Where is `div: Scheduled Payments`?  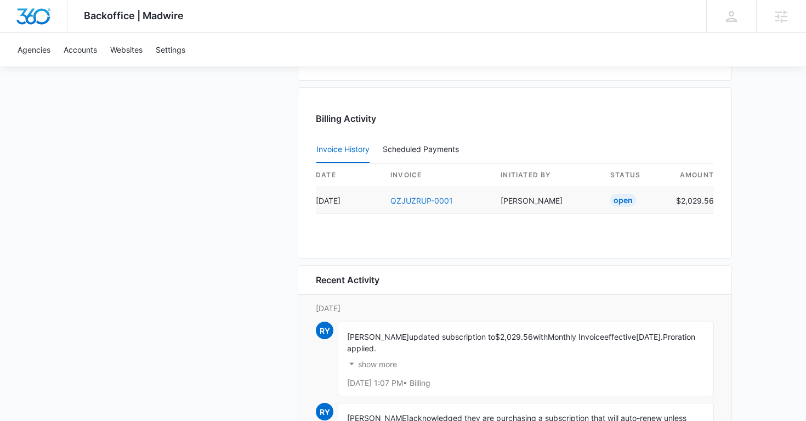 div: Scheduled Payments is located at coordinates (423, 149).